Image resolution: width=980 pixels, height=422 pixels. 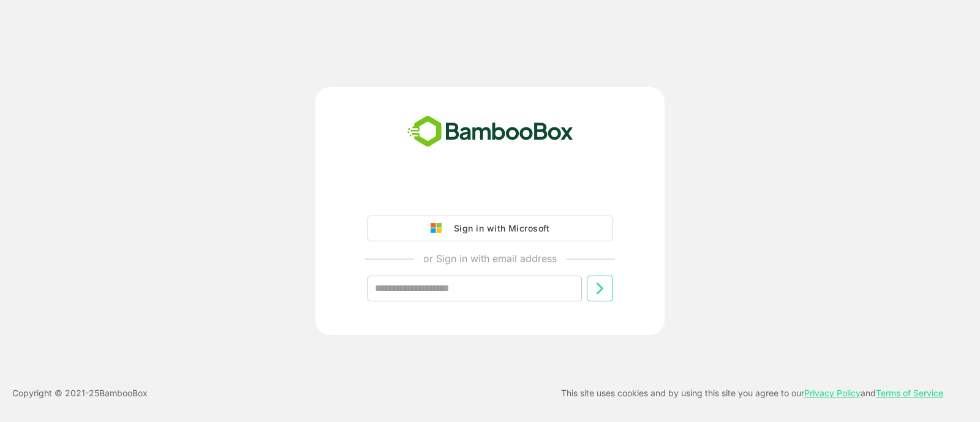 I want to click on img: bamboobox, so click(x=490, y=132).